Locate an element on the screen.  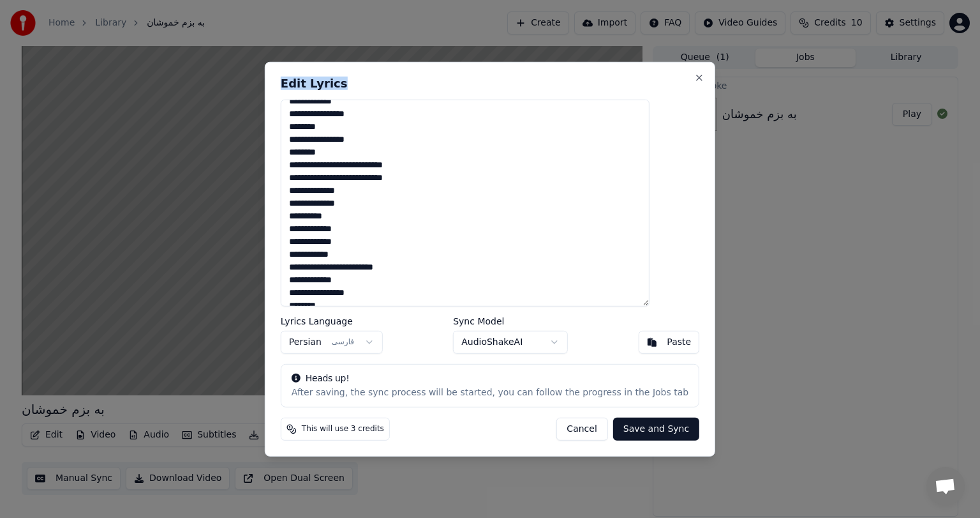
span: This will use 3 credits is located at coordinates (343, 429).